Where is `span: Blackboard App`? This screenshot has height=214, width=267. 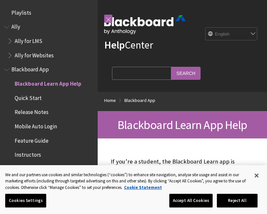
span: Blackboard App is located at coordinates (30, 68).